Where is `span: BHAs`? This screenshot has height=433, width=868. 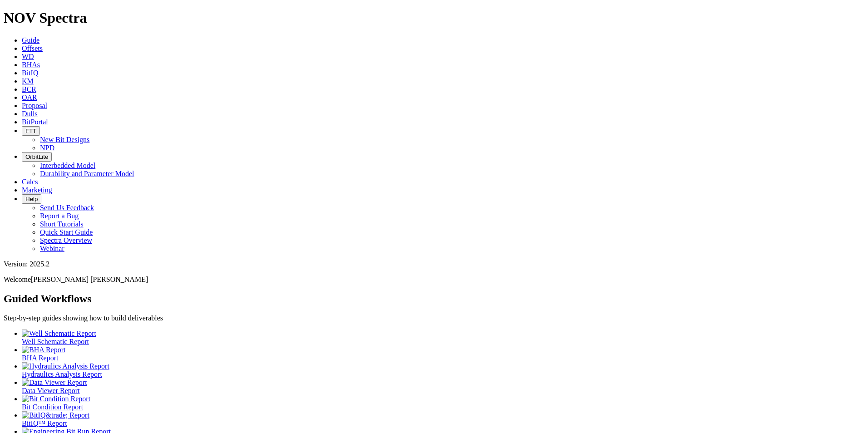 span: BHAs is located at coordinates (31, 64).